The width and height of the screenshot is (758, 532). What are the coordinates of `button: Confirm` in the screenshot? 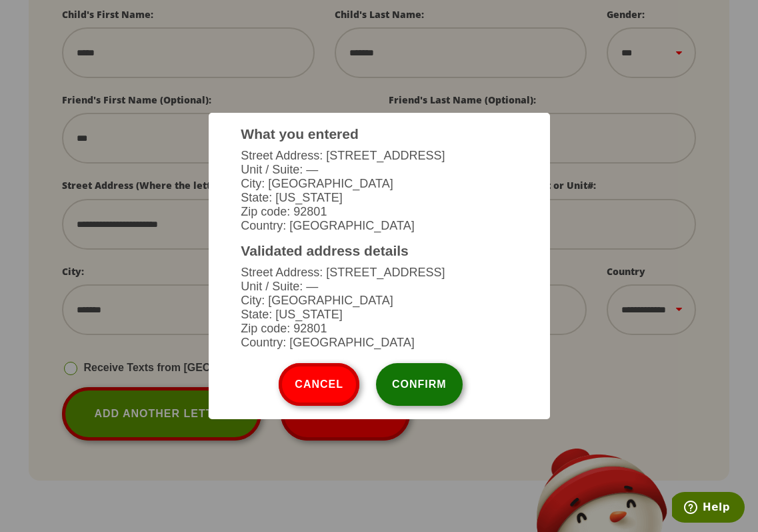 It's located at (420, 384).